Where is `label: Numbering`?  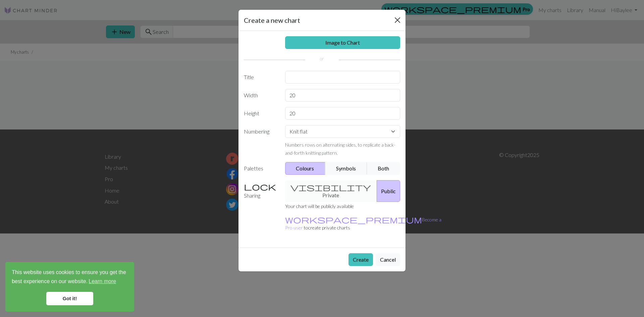 label: Numbering is located at coordinates (261, 141).